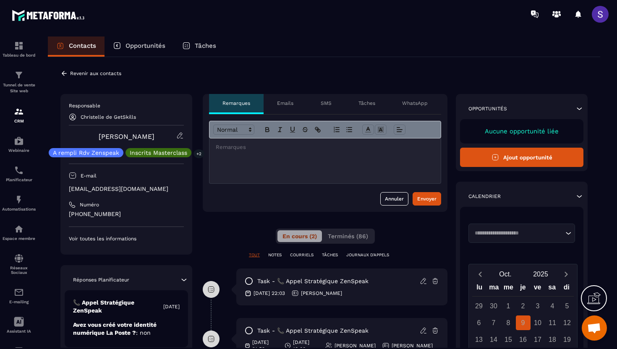 The width and height of the screenshot is (617, 349). Describe the element at coordinates (19, 115) in the screenshot. I see `a: formationformationCRM` at that location.